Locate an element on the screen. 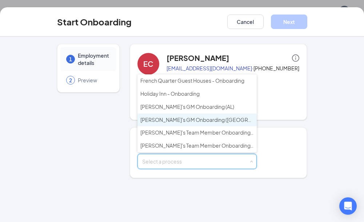 Image resolution: width=364 pixels, height=222 pixels. span: French Quarter Guest Houses - Onboarding is located at coordinates (192, 81).